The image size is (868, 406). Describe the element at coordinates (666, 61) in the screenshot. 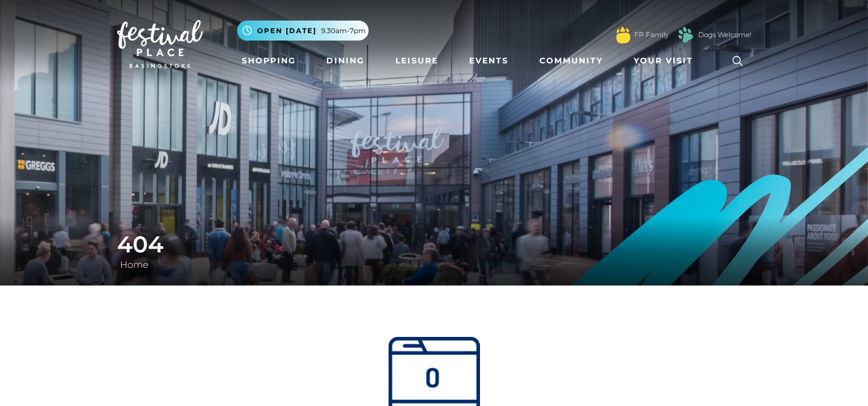

I see `a: Your Visit` at that location.